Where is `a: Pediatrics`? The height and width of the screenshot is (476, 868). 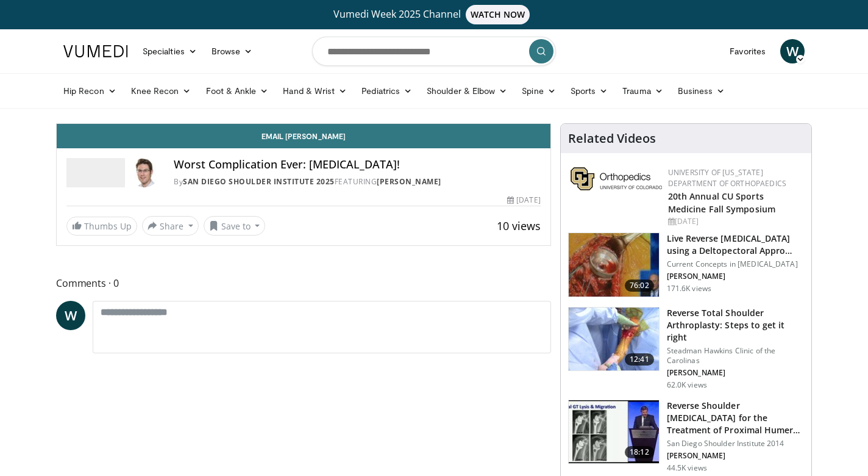
a: Pediatrics is located at coordinates (387, 91).